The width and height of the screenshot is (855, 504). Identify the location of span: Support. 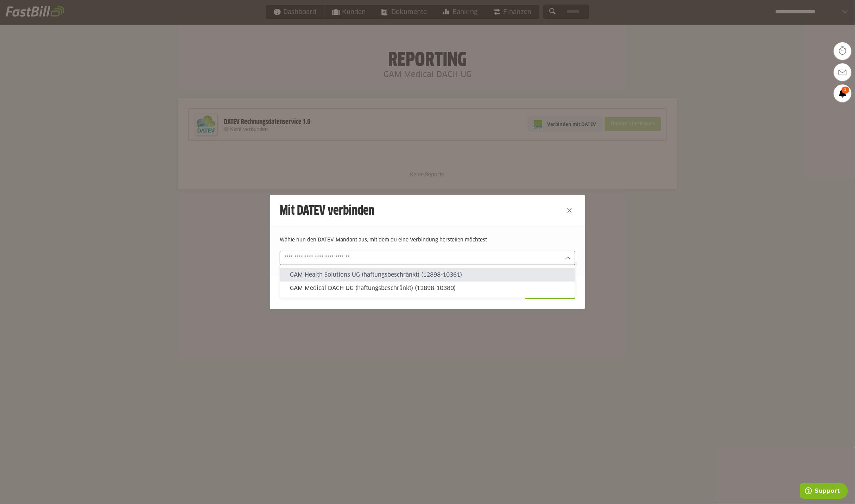
(28, 8).